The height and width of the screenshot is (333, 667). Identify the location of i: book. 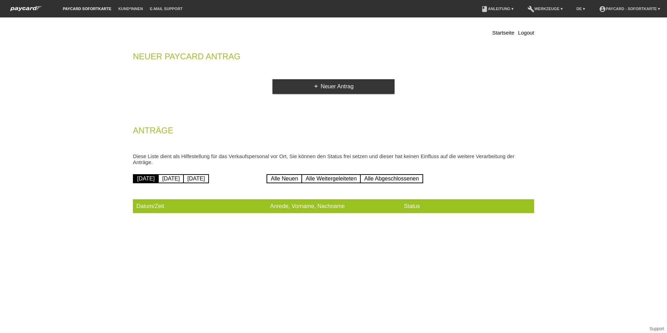
(485, 9).